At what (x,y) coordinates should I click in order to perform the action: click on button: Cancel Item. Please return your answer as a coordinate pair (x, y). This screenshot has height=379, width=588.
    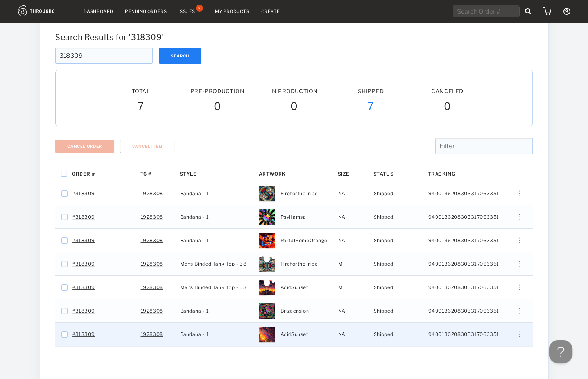
    Looking at the image, I should click on (147, 146).